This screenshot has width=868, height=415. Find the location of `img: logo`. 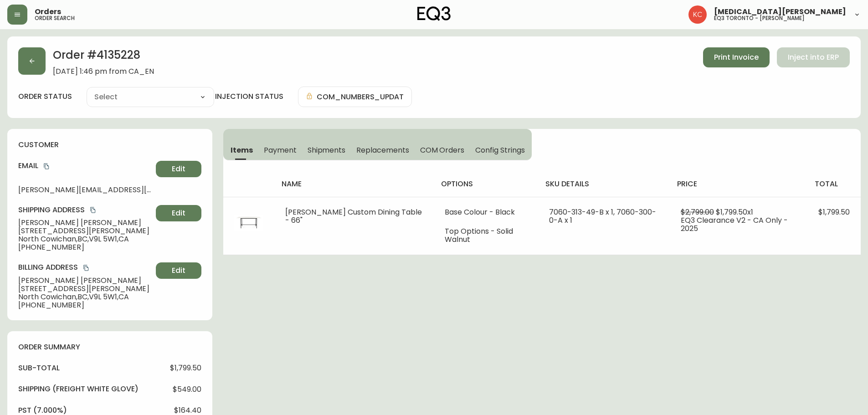

img: logo is located at coordinates (435, 14).